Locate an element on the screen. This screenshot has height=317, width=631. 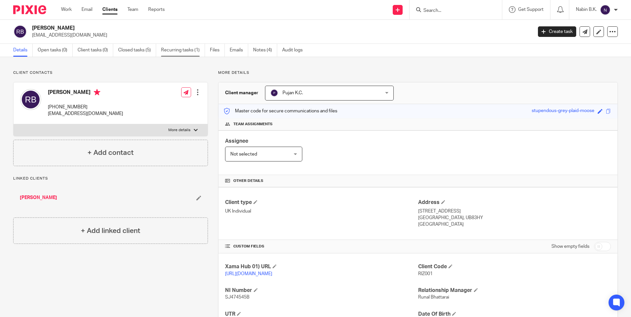
p: Master code for secure communications and files is located at coordinates (280, 111).